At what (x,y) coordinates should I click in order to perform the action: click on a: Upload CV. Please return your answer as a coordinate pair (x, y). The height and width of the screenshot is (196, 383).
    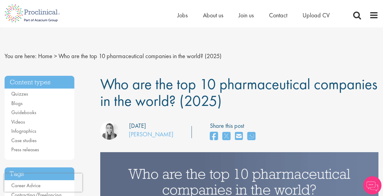
    Looking at the image, I should click on (316, 15).